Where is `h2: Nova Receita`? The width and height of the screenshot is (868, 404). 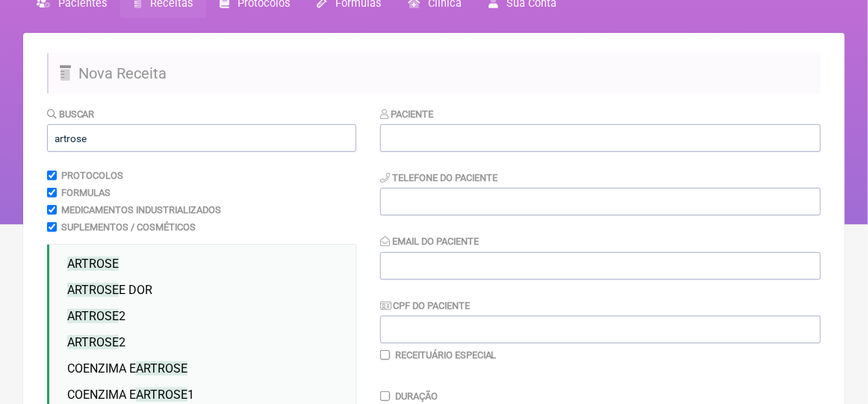
h2: Nova Receita is located at coordinates (434, 73).